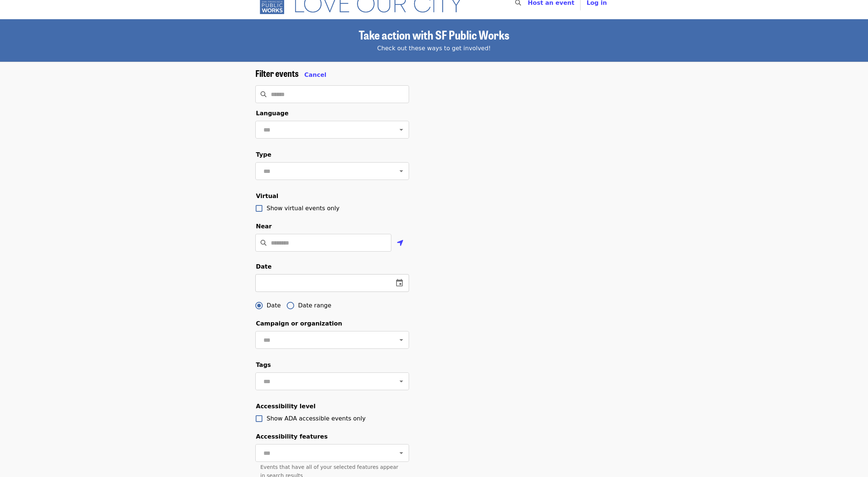 The width and height of the screenshot is (868, 477). Describe the element at coordinates (263, 364) in the screenshot. I see `span: Tags` at that location.